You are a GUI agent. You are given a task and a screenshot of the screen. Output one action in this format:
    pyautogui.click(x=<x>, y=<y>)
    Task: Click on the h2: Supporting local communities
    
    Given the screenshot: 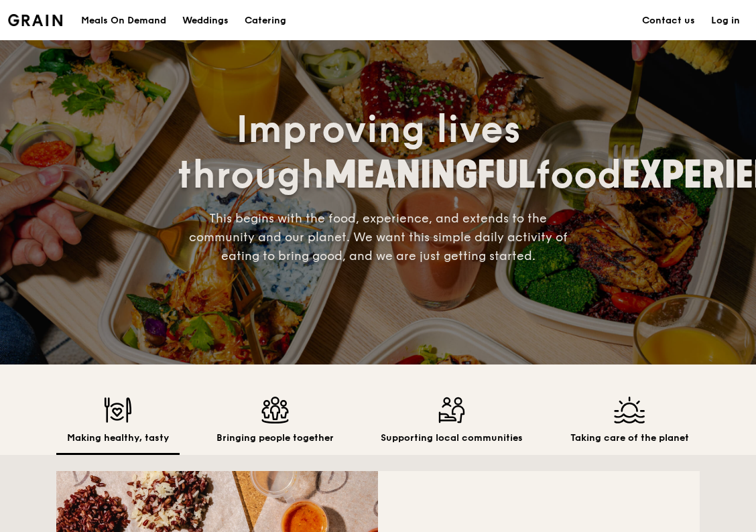 What is the action you would take?
    pyautogui.click(x=451, y=438)
    